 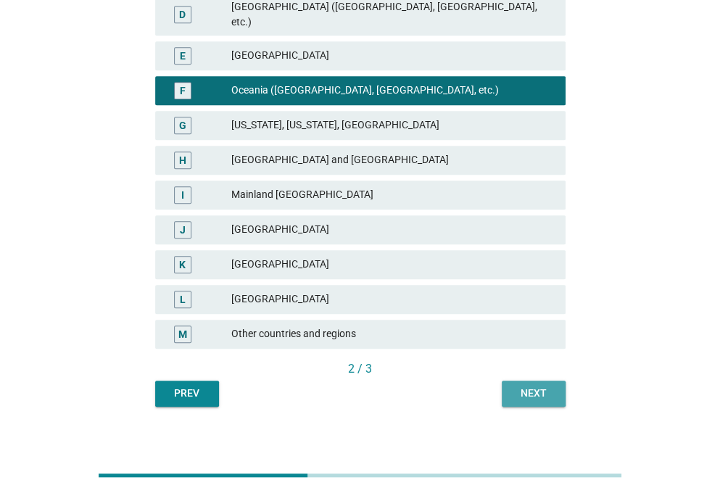 What do you see at coordinates (187, 393) in the screenshot?
I see `div: Prev` at bounding box center [187, 393].